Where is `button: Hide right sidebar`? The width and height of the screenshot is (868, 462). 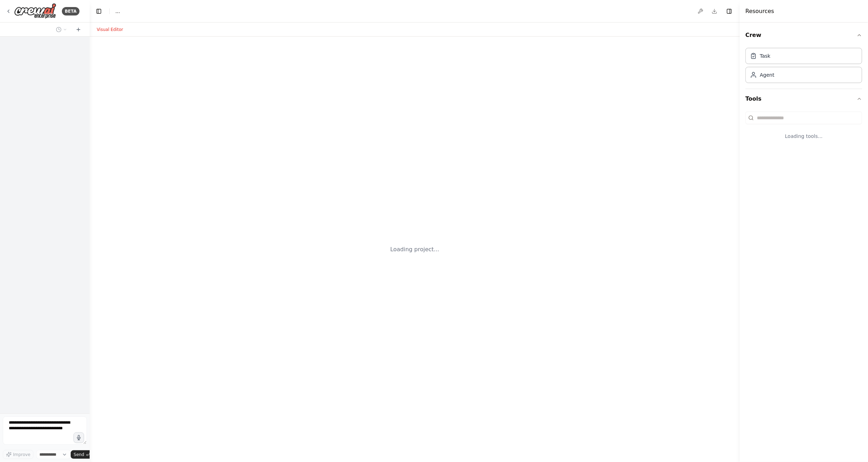
button: Hide right sidebar is located at coordinates (730, 11).